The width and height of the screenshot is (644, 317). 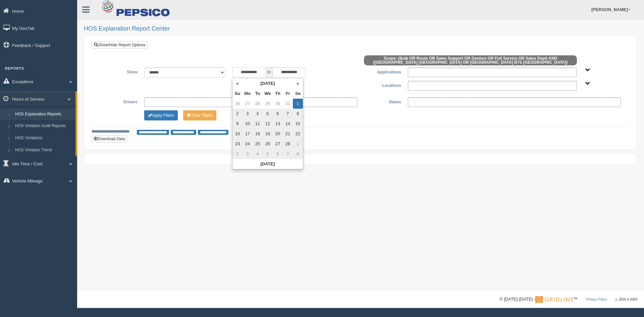 I want to click on a: HOS Explanation Reports, so click(x=44, y=114).